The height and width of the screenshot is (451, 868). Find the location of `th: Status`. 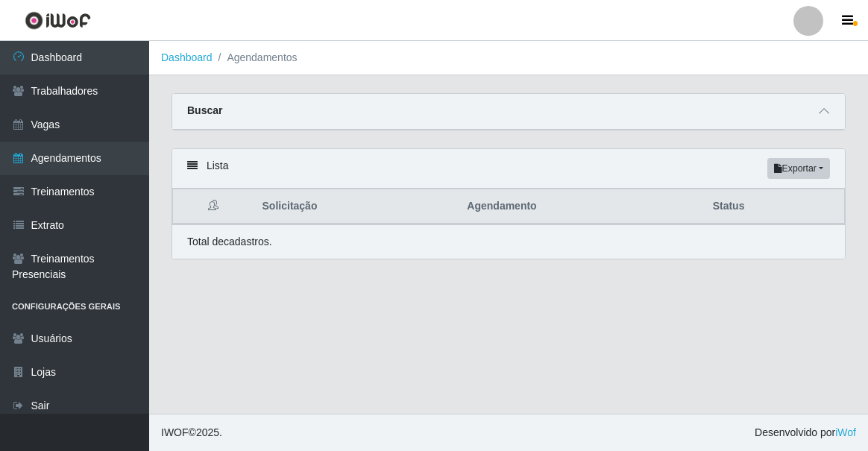

th: Status is located at coordinates (773, 206).